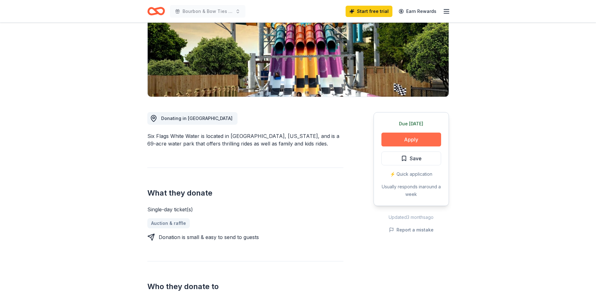 The width and height of the screenshot is (596, 291). I want to click on span: Bourbon & Bow Ties / Pinot & Pearls, so click(208, 11).